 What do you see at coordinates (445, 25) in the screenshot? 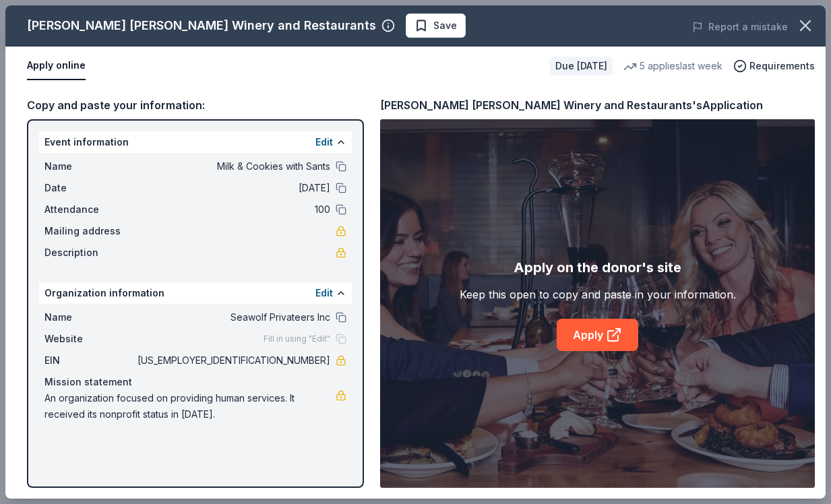
I see `span: Save` at bounding box center [445, 25].